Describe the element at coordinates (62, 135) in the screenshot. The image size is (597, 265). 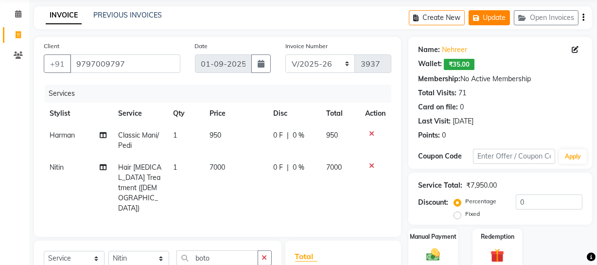
I see `span: Harman` at that location.